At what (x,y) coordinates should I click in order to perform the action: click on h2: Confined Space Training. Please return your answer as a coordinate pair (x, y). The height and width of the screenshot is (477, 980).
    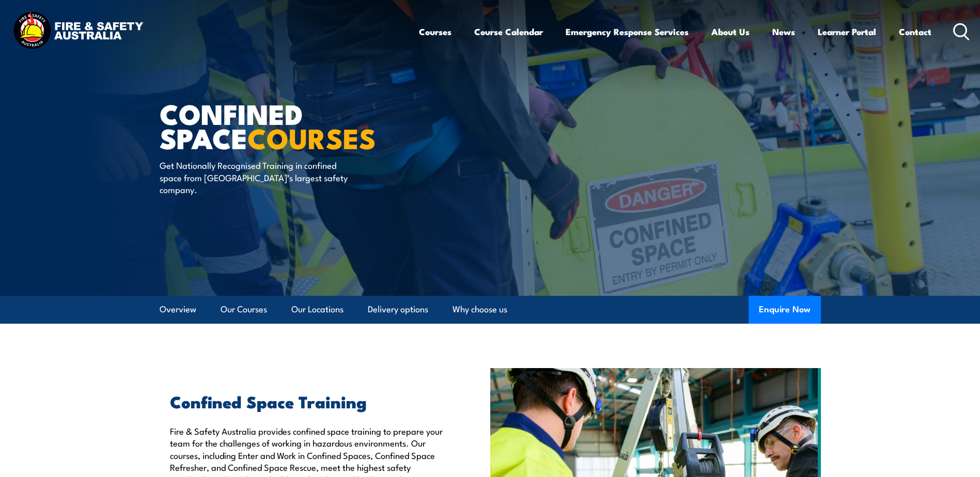
    Looking at the image, I should click on (307, 401).